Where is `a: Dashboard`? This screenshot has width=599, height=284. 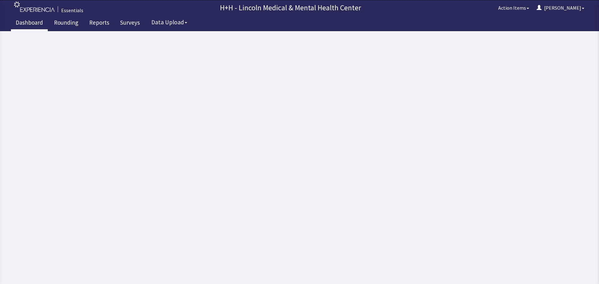 a: Dashboard is located at coordinates (29, 23).